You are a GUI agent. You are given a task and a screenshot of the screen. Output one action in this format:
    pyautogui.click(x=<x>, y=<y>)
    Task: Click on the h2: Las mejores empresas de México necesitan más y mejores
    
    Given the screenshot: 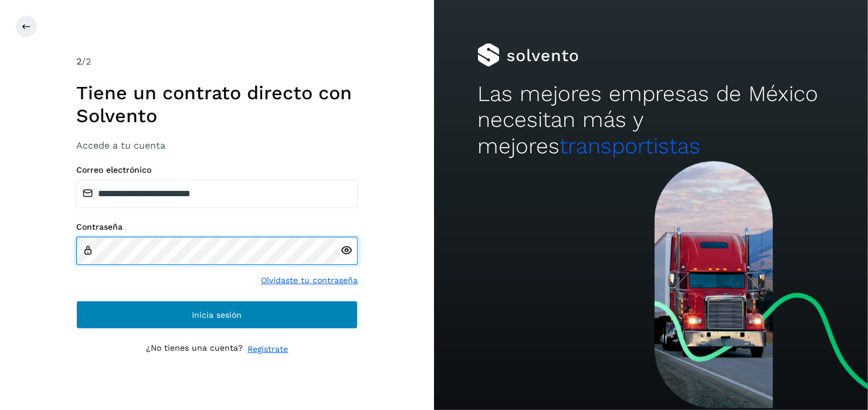 What is the action you would take?
    pyautogui.click(x=651, y=119)
    